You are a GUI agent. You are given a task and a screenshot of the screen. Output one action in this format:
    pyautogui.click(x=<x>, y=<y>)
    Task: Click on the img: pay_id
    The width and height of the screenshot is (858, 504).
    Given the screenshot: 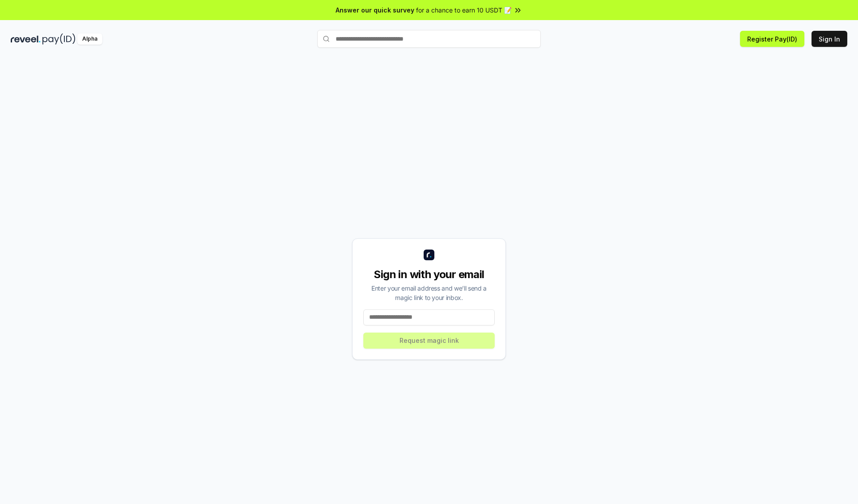 What is the action you would take?
    pyautogui.click(x=59, y=38)
    